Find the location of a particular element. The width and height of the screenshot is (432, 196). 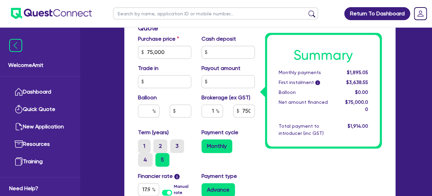

input: Search by name, application ID or mobile number... is located at coordinates (215, 13).